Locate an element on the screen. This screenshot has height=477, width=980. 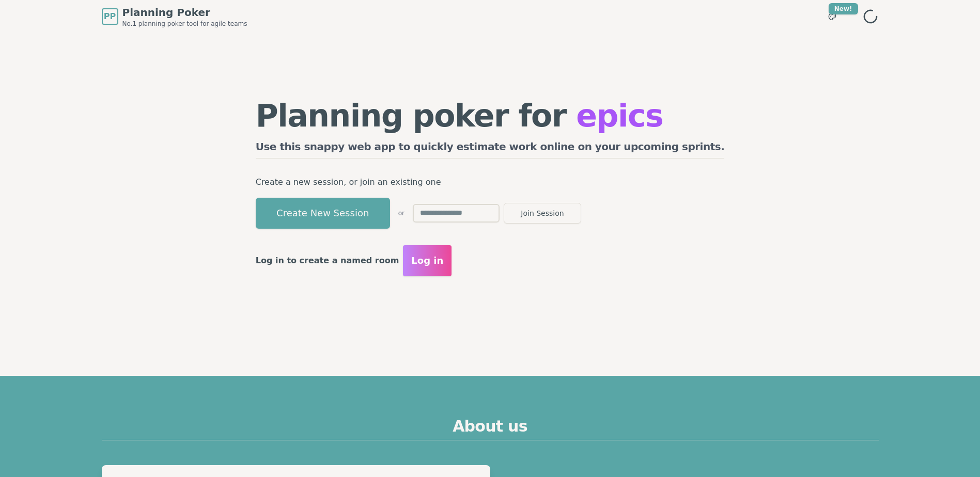
p: Create a new session, or join an existing one is located at coordinates (491, 182).